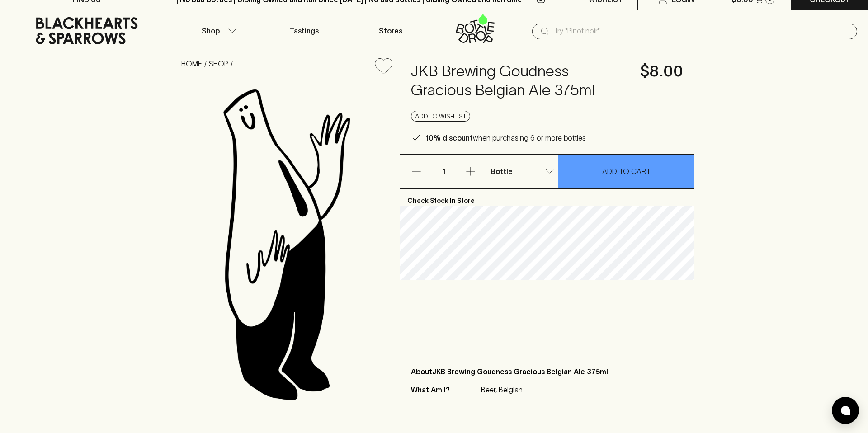 This screenshot has width=868, height=433. I want to click on b: 10% discount, so click(449, 138).